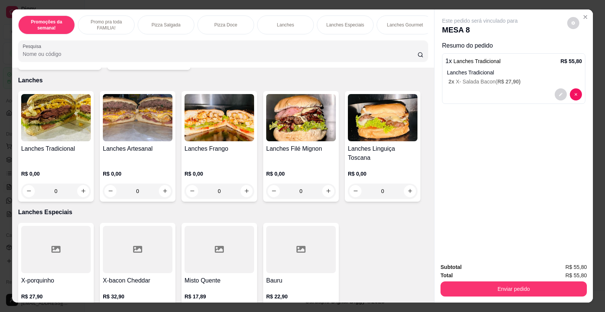  I want to click on h4: Lanches Artesanal, so click(138, 149).